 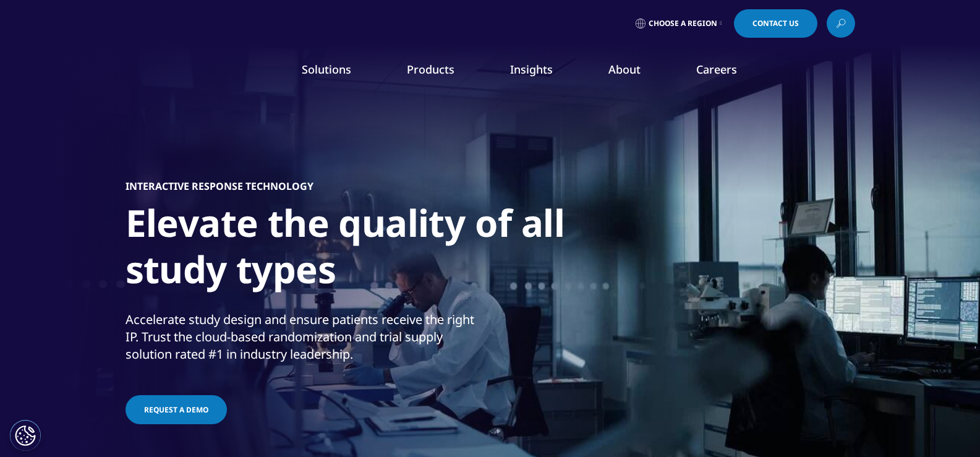 I want to click on a: About, so click(x=624, y=69).